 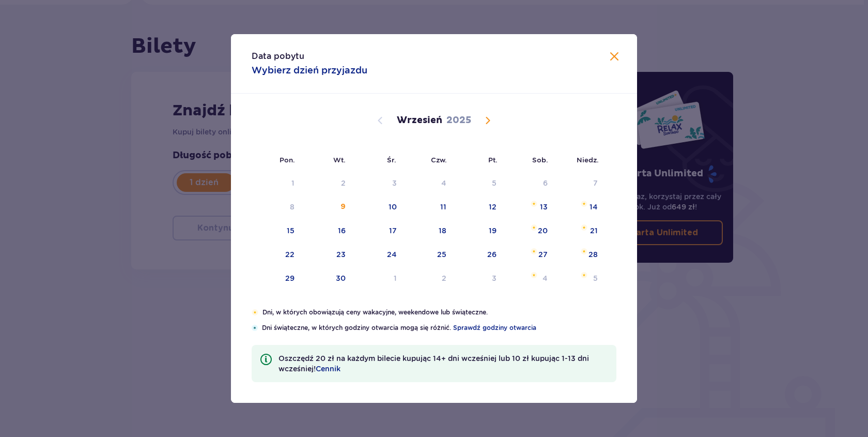 I want to click on td: wtorek, 30 września 2025, so click(x=327, y=279).